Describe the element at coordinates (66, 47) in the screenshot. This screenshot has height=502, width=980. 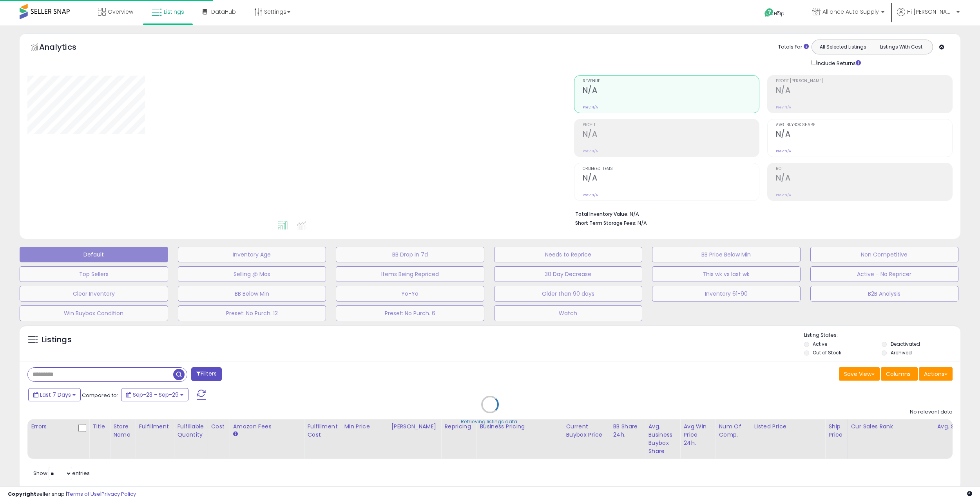
I see `h5: Analytics` at that location.